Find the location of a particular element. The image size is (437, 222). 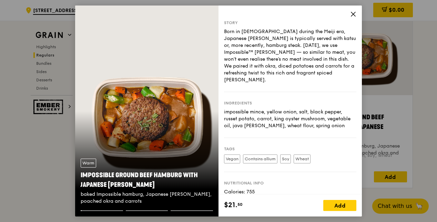

label: Wheat is located at coordinates (302, 159).